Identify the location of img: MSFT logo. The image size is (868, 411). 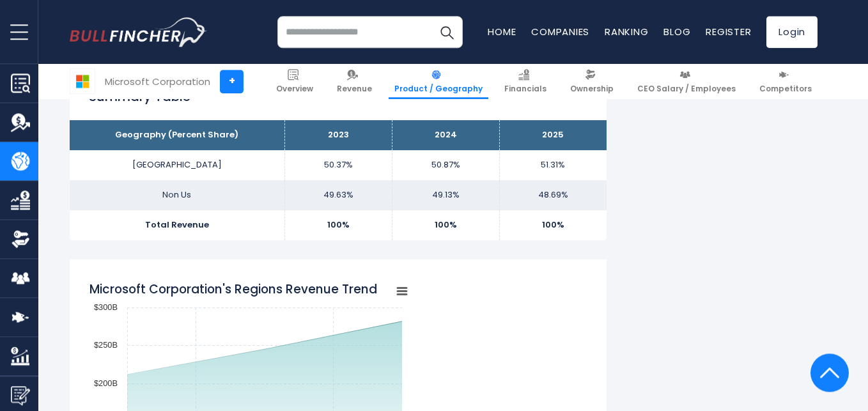
(83, 81).